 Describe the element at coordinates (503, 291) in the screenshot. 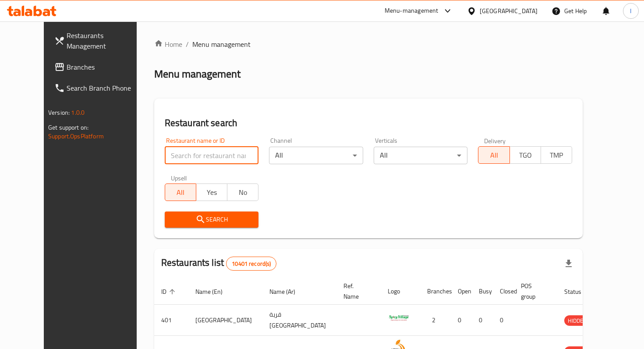

I see `th: Closed` at that location.